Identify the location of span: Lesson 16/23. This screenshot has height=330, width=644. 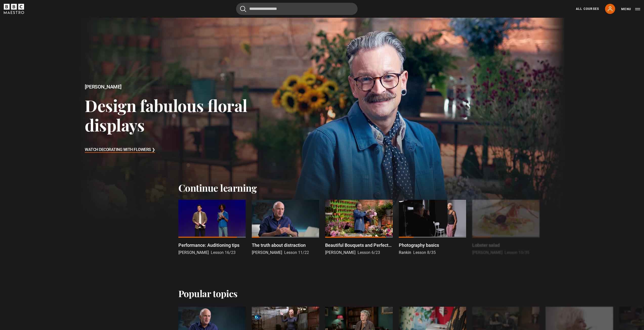
(223, 253).